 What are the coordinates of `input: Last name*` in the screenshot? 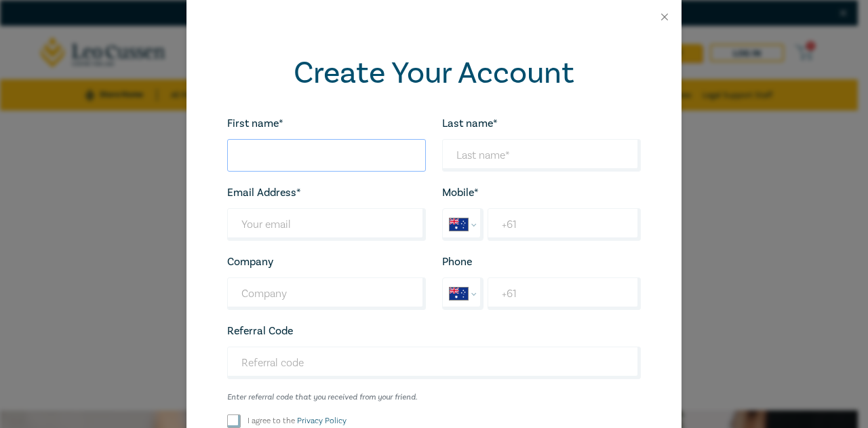 It's located at (541, 155).